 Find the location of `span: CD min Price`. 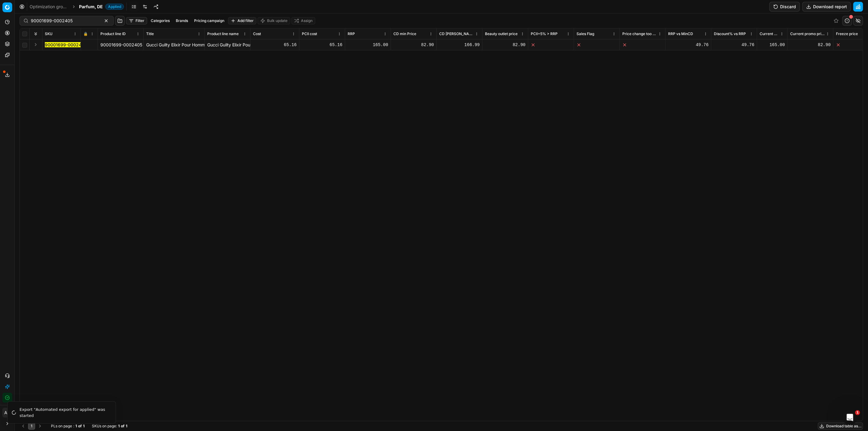

span: CD min Price is located at coordinates (405, 34).